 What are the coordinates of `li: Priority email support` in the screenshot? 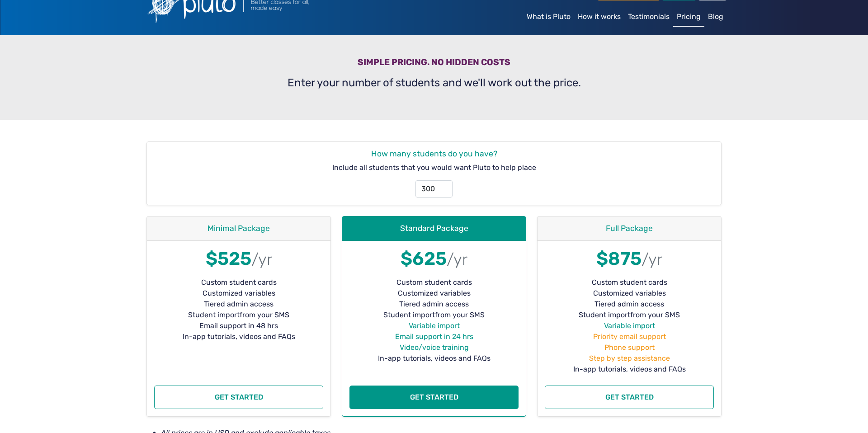 It's located at (630, 337).